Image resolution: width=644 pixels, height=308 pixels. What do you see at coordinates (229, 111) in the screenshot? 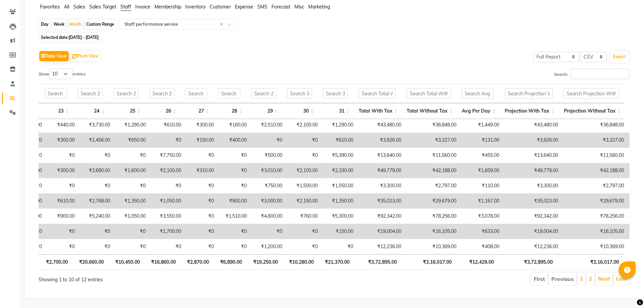
I see `th: 28: activate to sort column ascending` at bounding box center [229, 111].